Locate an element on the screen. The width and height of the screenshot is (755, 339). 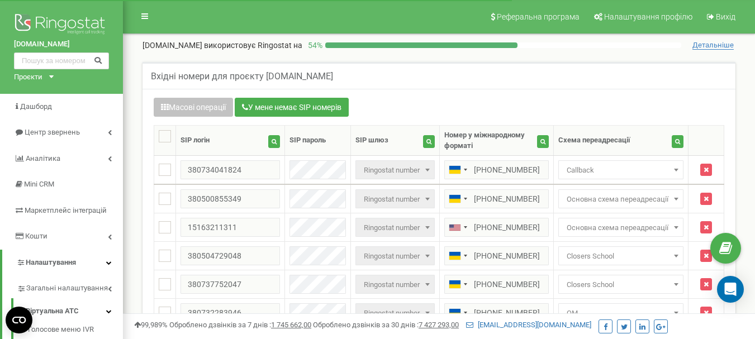
span: використовує Ringostat на is located at coordinates (253, 45).